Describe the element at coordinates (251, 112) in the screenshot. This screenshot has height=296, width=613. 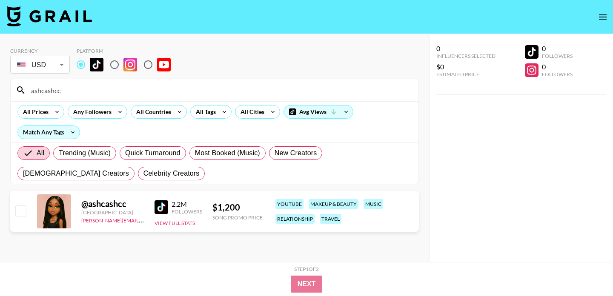
I see `div: All Cities` at that location.